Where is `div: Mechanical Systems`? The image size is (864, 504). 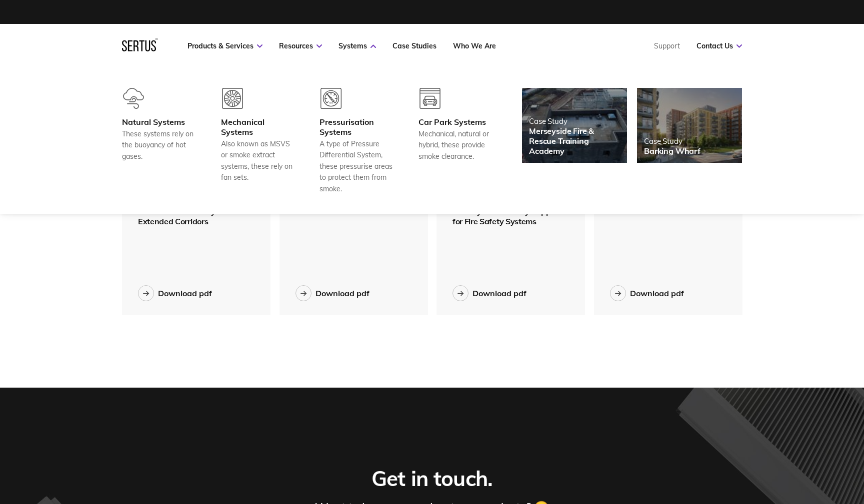
div: Mechanical Systems is located at coordinates (258, 127).